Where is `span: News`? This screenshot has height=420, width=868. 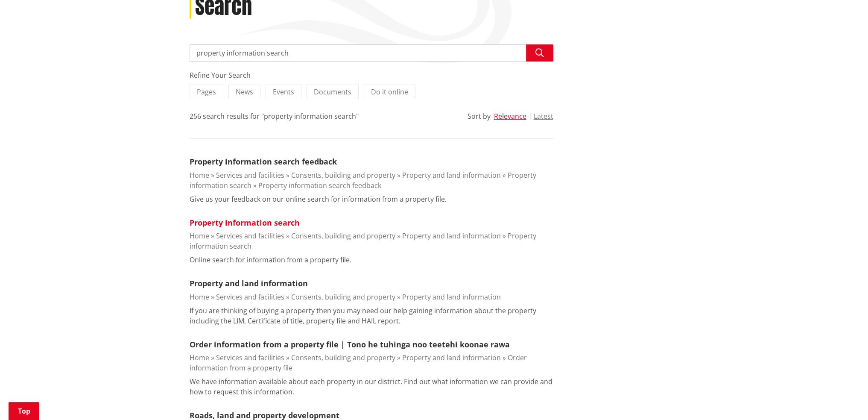 span: News is located at coordinates (245, 92).